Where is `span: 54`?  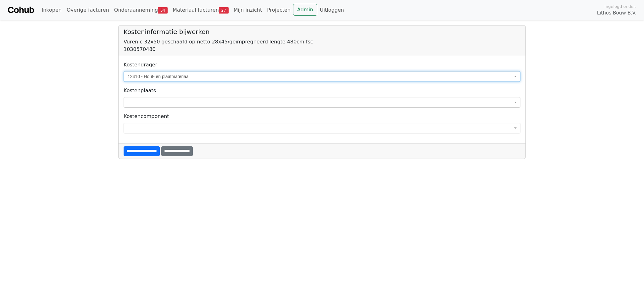 span: 54 is located at coordinates (163, 10).